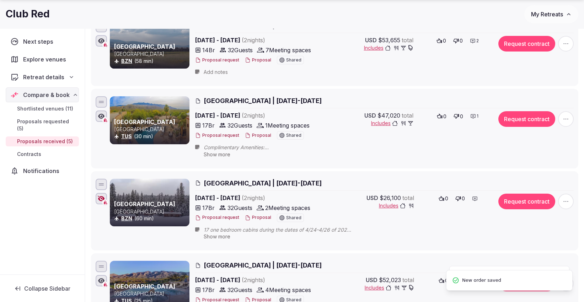 The width and height of the screenshot is (584, 302). I want to click on a: Proposals received (5), so click(42, 141).